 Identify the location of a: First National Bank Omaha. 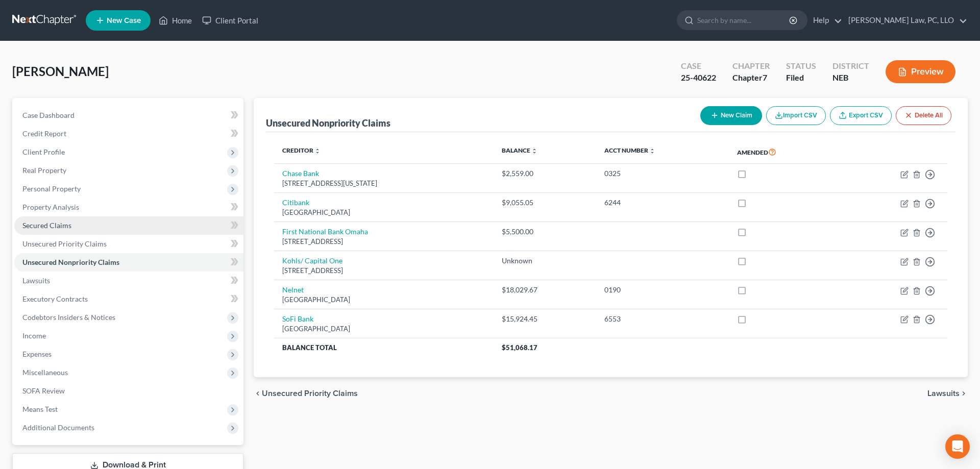
(325, 232).